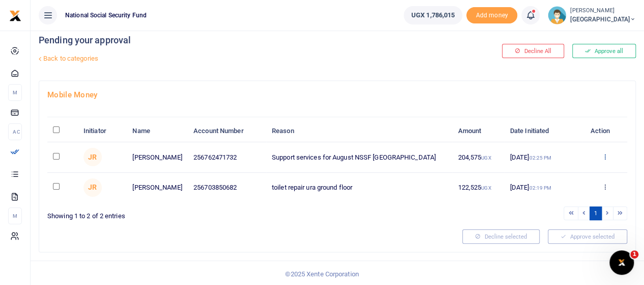 Image resolution: width=644 pixels, height=285 pixels. What do you see at coordinates (14, 131) in the screenshot?
I see `li: Ac` at bounding box center [14, 131].